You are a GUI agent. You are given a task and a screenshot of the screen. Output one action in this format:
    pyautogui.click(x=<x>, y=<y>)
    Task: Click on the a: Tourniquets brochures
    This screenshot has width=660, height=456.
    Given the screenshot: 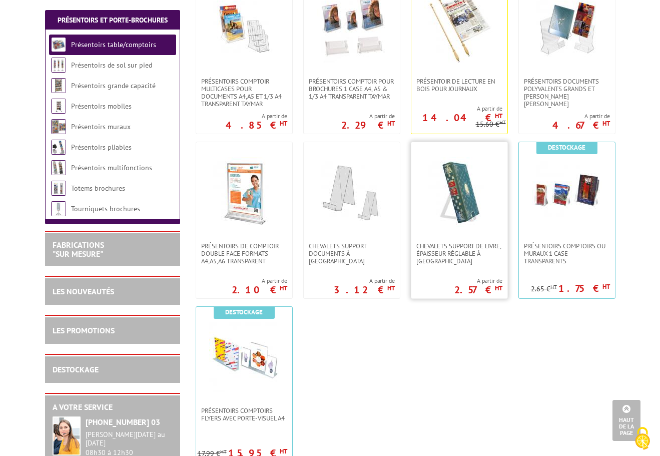 What is the action you would take?
    pyautogui.click(x=106, y=209)
    